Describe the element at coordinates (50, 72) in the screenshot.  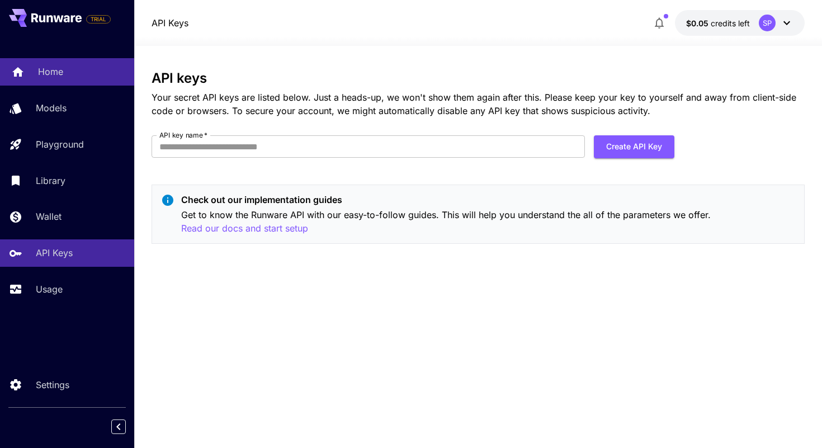
I see `p: Home` at that location.